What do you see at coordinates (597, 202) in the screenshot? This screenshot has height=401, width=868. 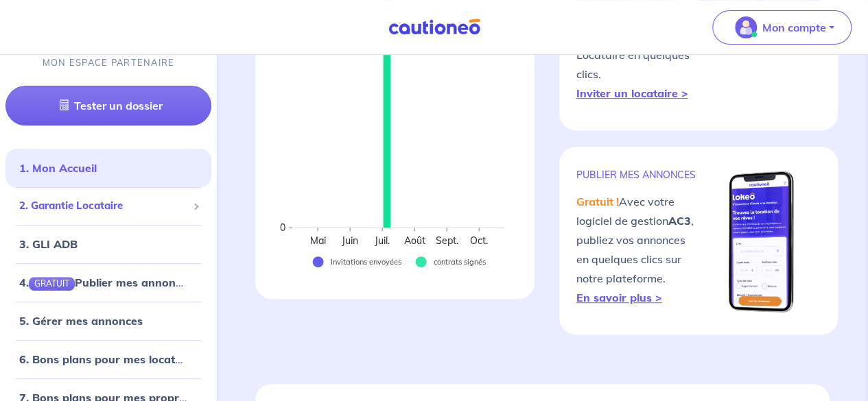 I see `em: Gratuit !` at bounding box center [597, 202].